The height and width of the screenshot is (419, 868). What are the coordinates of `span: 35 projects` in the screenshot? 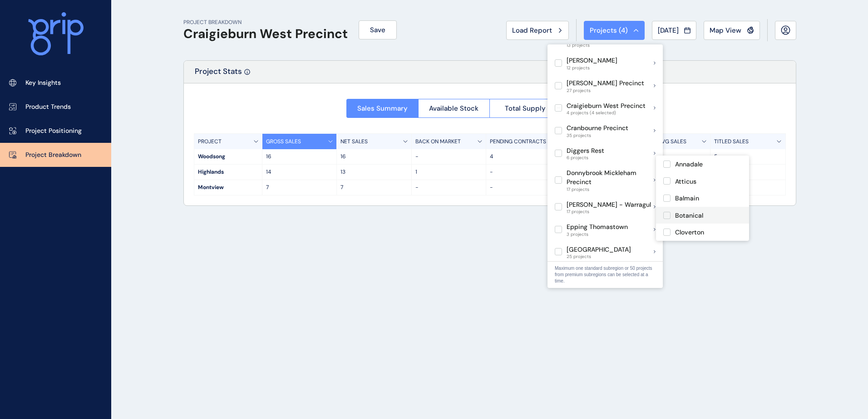 It's located at (597, 135).